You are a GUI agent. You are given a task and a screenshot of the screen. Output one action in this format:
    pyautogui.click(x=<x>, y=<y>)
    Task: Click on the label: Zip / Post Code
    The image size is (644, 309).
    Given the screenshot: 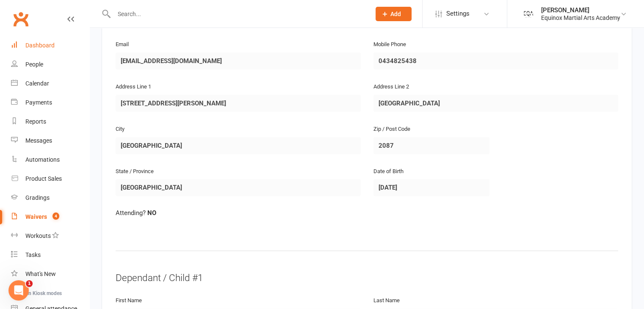 What is the action you would take?
    pyautogui.click(x=391, y=129)
    